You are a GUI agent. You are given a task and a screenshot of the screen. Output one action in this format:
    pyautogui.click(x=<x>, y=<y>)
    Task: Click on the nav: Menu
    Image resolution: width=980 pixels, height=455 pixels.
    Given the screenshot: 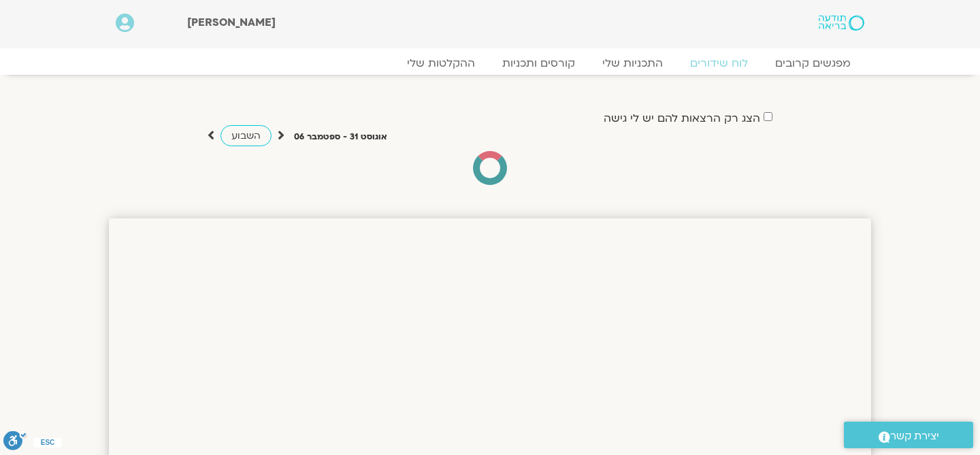 What is the action you would take?
    pyautogui.click(x=490, y=64)
    